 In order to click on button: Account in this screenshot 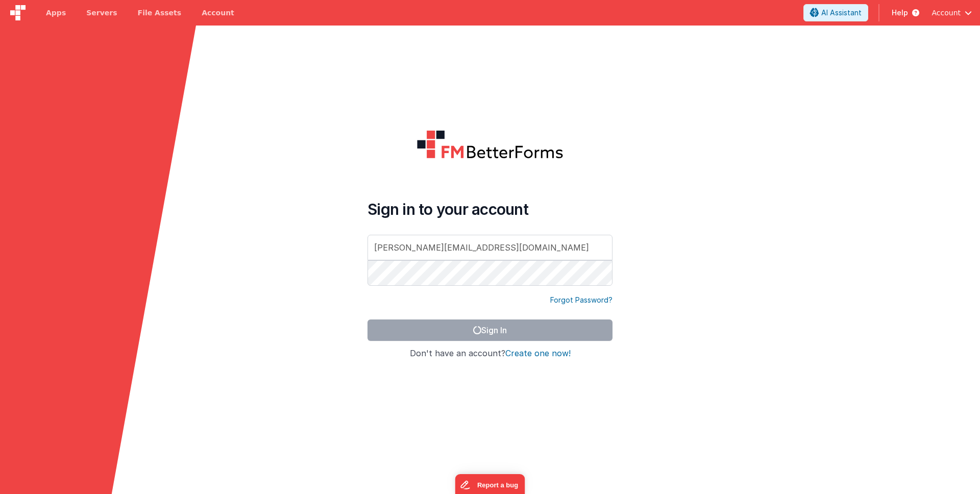, I will do `click(951, 13)`.